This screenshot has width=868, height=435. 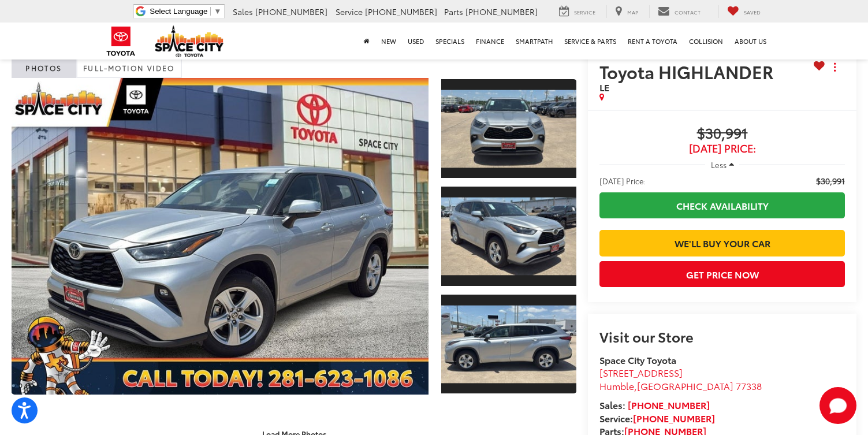 I want to click on a: Expand Photo 2, so click(x=509, y=236).